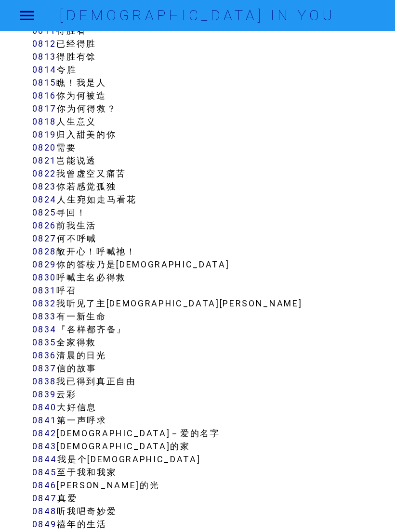 The height and width of the screenshot is (532, 395). I want to click on a: 0836, so click(44, 355).